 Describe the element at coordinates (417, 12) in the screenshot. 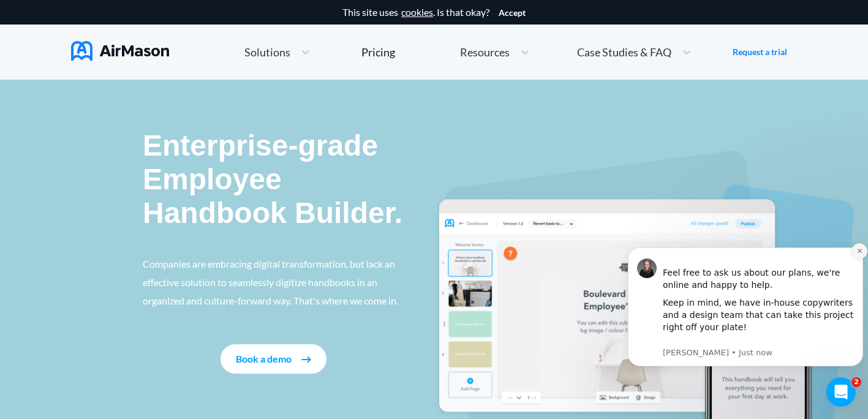

I see `a: cookies` at that location.